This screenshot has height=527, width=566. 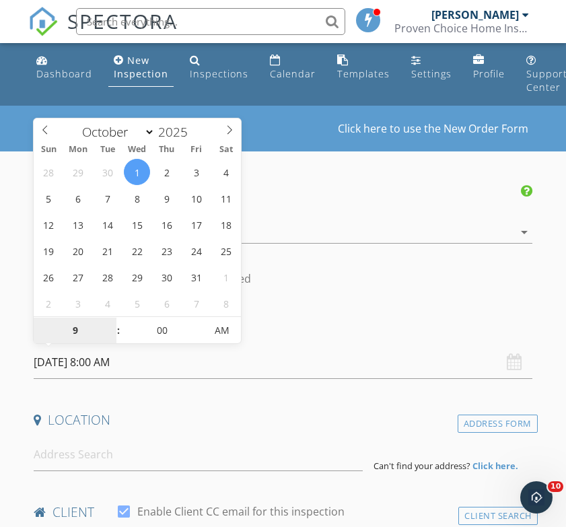 What do you see at coordinates (196, 172) in the screenshot?
I see `span: October 3, 2025` at bounding box center [196, 172].